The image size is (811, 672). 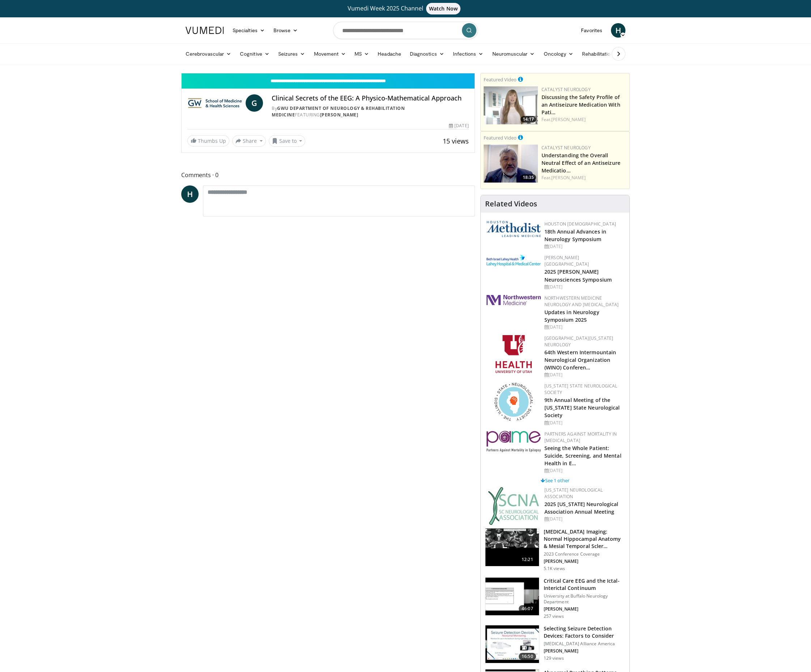 What do you see at coordinates (512, 644) in the screenshot?
I see `img: 61f69df2-2b99-440f-8b06-3635baa80772.150x105_q85_crop-smart_upscale.jpg` at bounding box center [512, 644].